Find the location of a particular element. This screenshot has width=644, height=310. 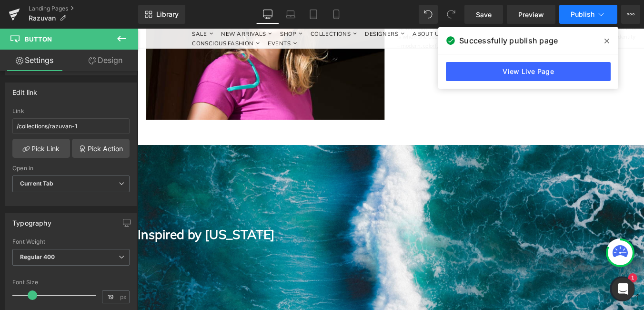

div: Link is located at coordinates (71, 111).